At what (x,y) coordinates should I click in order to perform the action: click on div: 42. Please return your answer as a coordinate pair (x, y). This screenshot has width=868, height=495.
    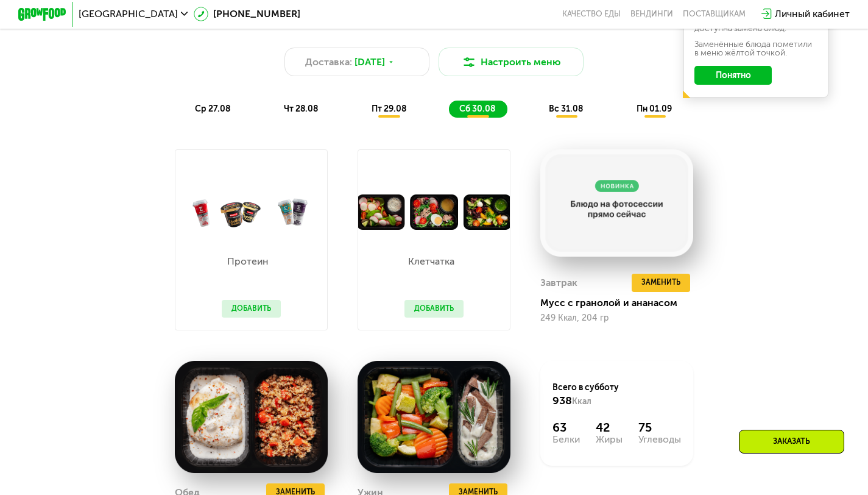
    Looking at the image, I should click on (609, 428).